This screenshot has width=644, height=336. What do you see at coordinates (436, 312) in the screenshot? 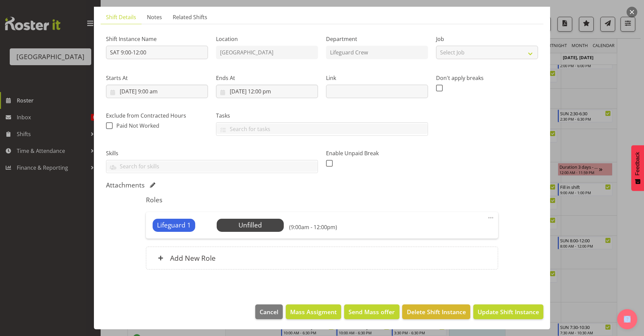
I see `button: Delete Shift Instance` at bounding box center [436, 312].